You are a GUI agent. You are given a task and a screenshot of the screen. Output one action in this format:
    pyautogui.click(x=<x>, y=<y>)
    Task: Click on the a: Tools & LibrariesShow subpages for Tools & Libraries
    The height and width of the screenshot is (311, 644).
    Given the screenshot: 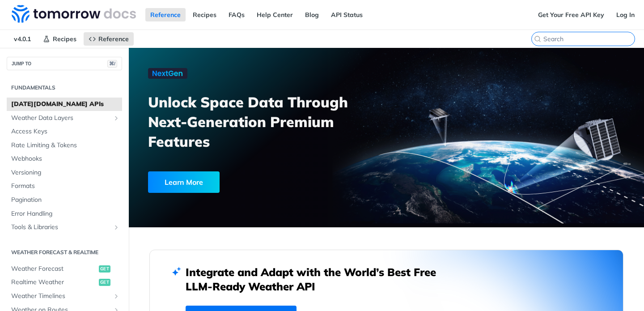 What is the action you would take?
    pyautogui.click(x=64, y=227)
    